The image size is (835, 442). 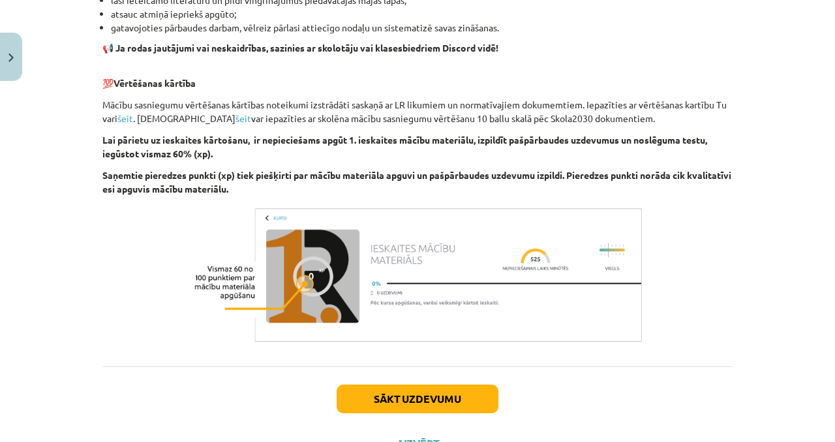 I want to click on img: icon-close-lesson-0947bae3869378f0d4975bcd49f059093ad1ed9edebbc8119c70593378902aed.svg, so click(x=11, y=57).